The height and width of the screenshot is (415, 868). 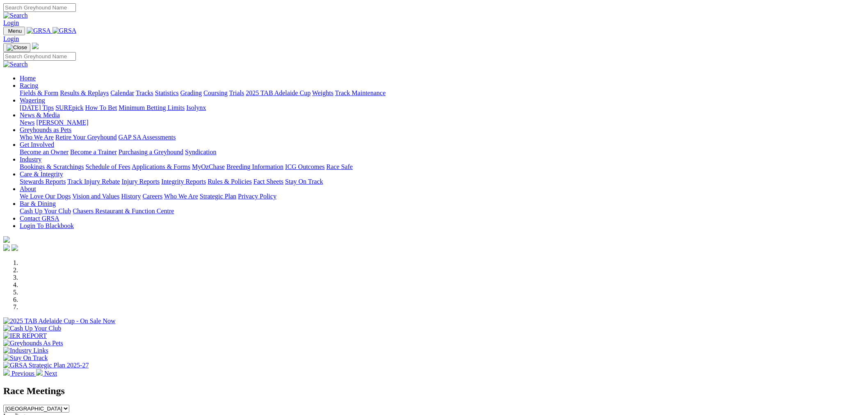 What do you see at coordinates (51, 167) in the screenshot?
I see `a: Bookings & Scratchings` at bounding box center [51, 167].